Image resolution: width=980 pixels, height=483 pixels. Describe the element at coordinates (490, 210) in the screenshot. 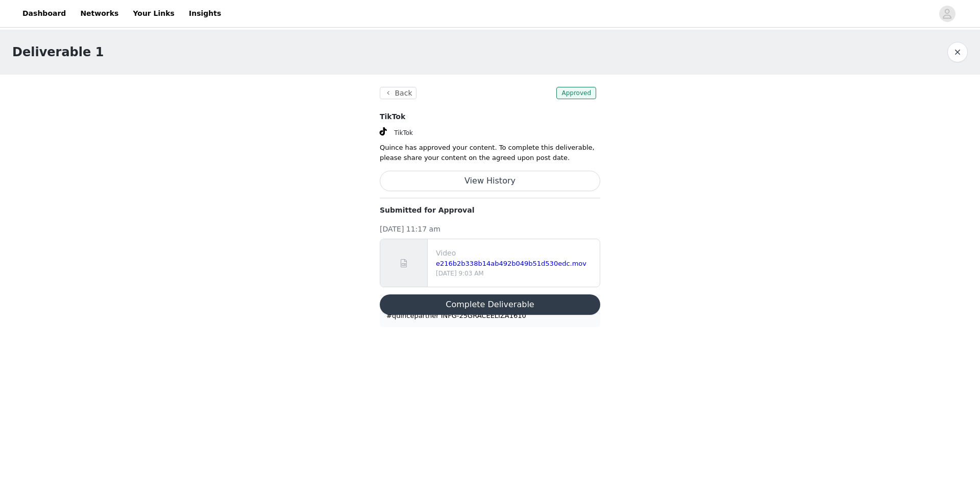

I see `p: Submitted for Approval` at that location.